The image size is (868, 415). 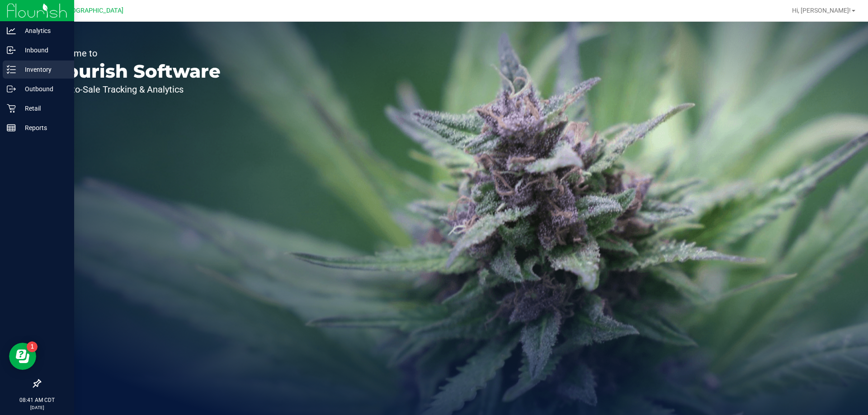 What do you see at coordinates (5, 5) in the screenshot?
I see `span: 1` at bounding box center [5, 5].